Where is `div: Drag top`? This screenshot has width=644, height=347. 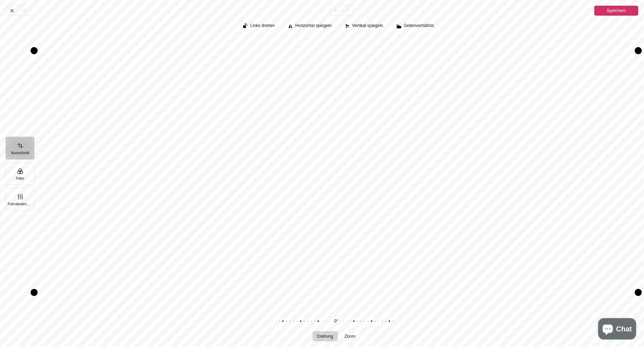
div: Drag top is located at coordinates (336, 51).